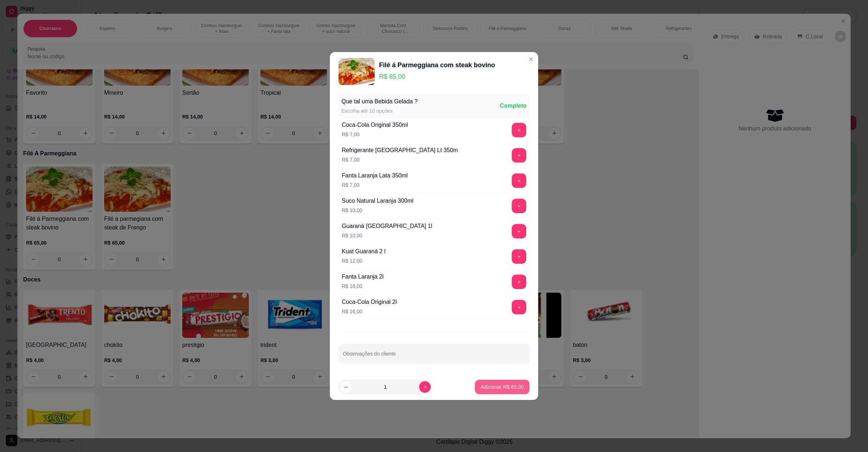  Describe the element at coordinates (363, 261) in the screenshot. I see `p: R$ 12,00` at that location.